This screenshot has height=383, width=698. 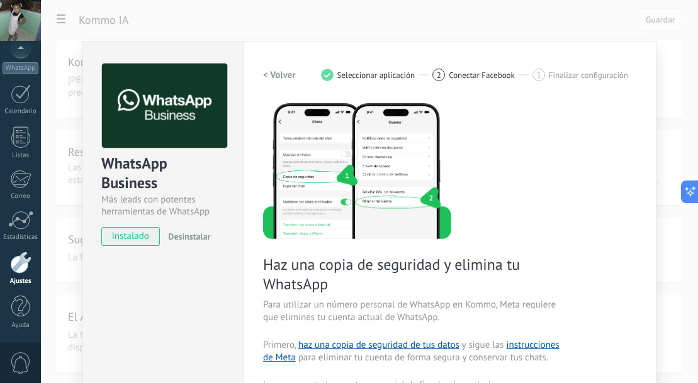 What do you see at coordinates (21, 281) in the screenshot?
I see `div: Ajustes` at bounding box center [21, 281].